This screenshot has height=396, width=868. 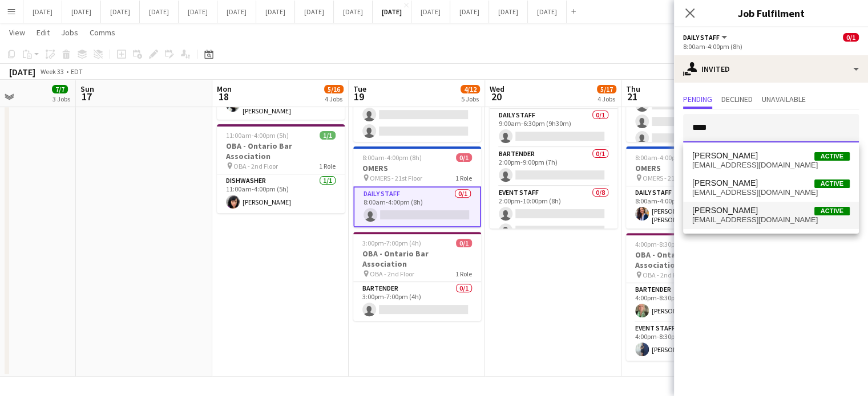 I want to click on app-job-card: 8:00am-4:00pm (8h)0/1OMERS OMERS - 21st Floor1 RoleDaily Staff0/18:00am-4:00pm (8h), so click(x=417, y=187).